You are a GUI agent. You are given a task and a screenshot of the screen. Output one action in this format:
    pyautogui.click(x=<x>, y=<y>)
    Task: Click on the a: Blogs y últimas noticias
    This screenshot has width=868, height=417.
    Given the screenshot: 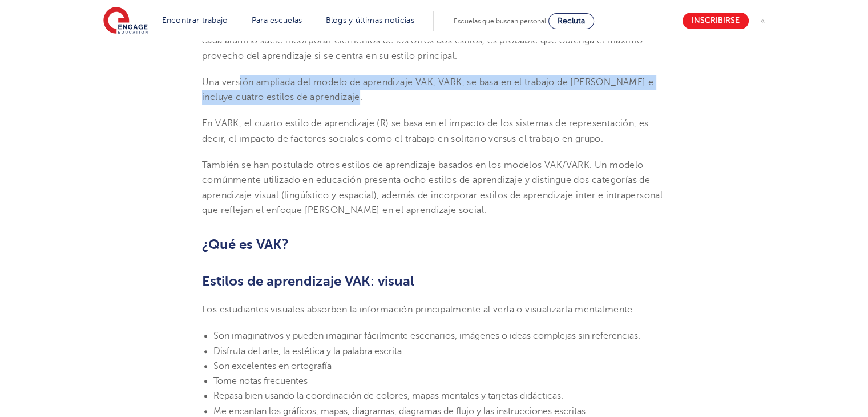 What is the action you would take?
    pyautogui.click(x=370, y=20)
    